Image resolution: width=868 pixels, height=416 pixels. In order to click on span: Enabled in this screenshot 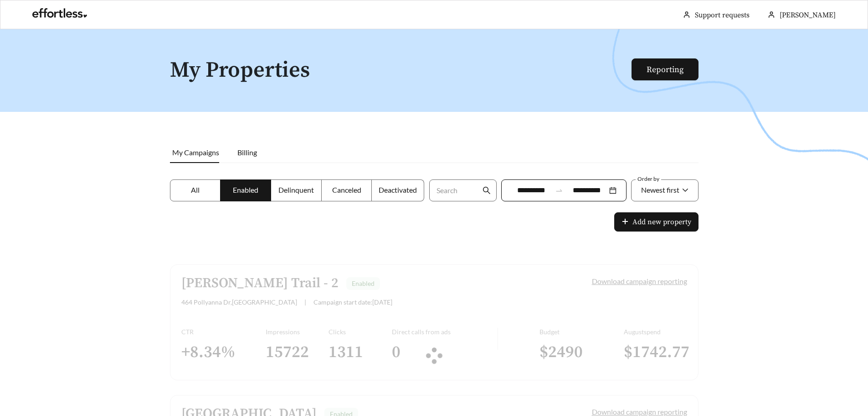, I will do `click(245, 190)`.